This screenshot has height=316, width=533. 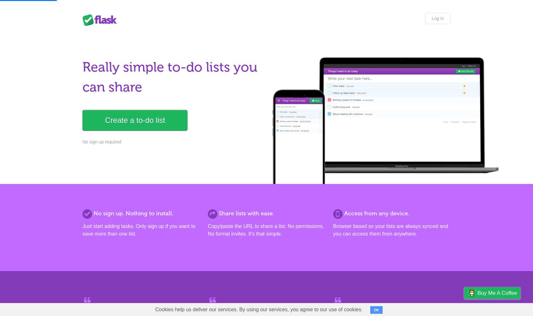 I want to click on a: Buy me a coffee, so click(x=492, y=293).